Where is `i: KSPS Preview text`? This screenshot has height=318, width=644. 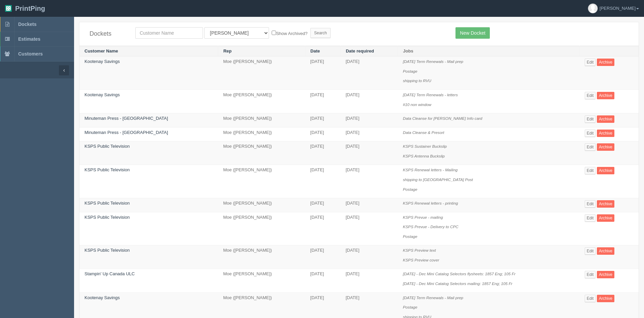
i: KSPS Preview text is located at coordinates (420, 250).